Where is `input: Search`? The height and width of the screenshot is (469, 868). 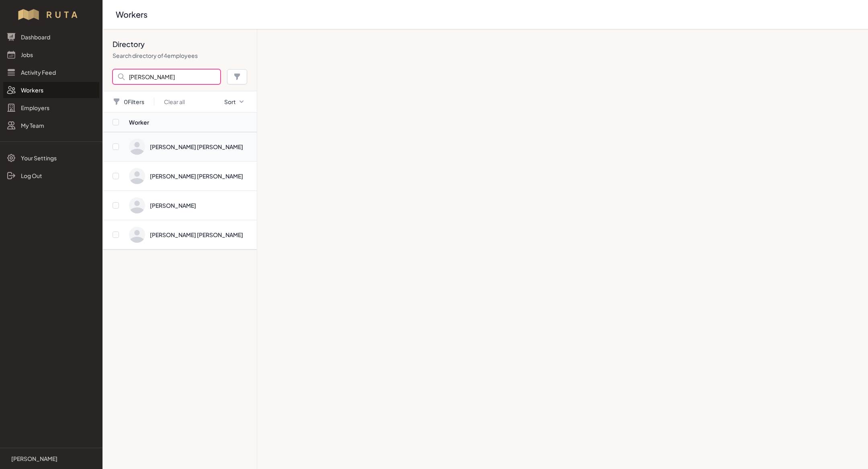
input: Search is located at coordinates (166, 77).